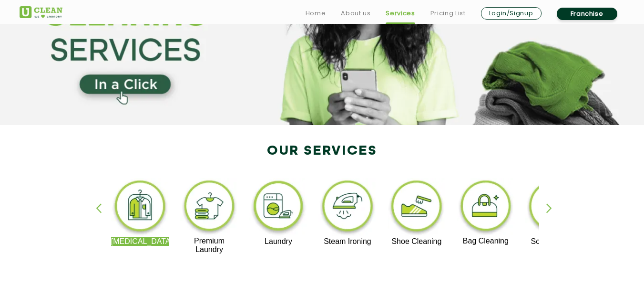 The width and height of the screenshot is (644, 306). What do you see at coordinates (348, 208) in the screenshot?
I see `img: steam_ironing_11zon.webp` at bounding box center [348, 208].